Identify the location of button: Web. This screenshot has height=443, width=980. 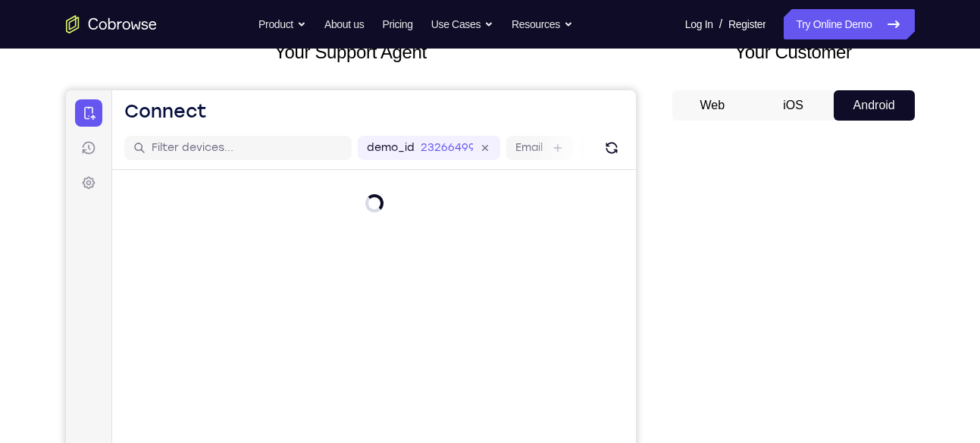
(713, 106).